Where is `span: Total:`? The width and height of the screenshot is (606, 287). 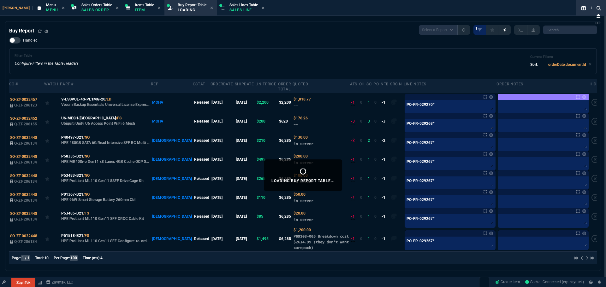
span: Total: is located at coordinates (39, 258).